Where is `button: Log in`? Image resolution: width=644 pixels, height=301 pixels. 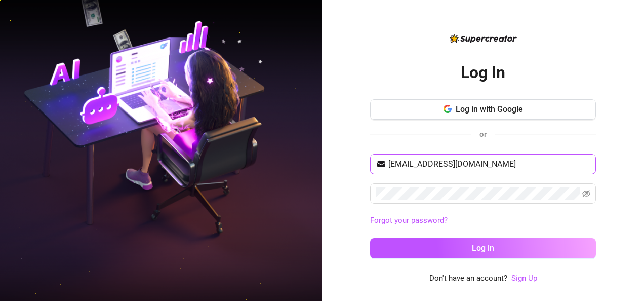 button: Log in is located at coordinates (482, 248).